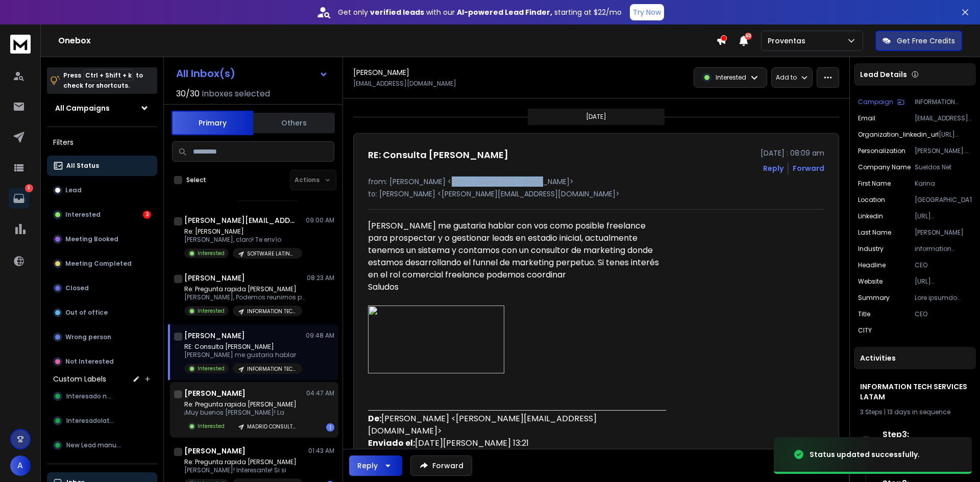 This screenshot has width=980, height=482. What do you see at coordinates (870, 249) in the screenshot?
I see `p: industry` at bounding box center [870, 249].